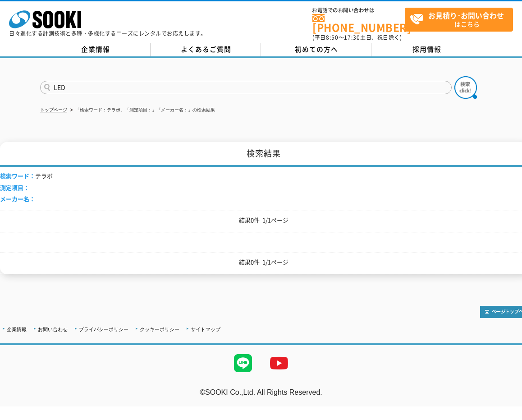 The height and width of the screenshot is (420, 522). Describe the element at coordinates (357, 37) in the screenshot. I see `span: (平日 ～ 土日、祝日除く)` at that location.